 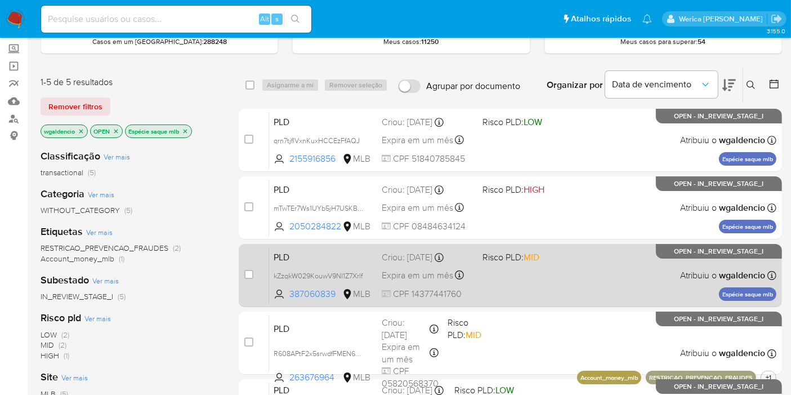 What do you see at coordinates (277, 19) in the screenshot?
I see `span: s` at bounding box center [277, 19].